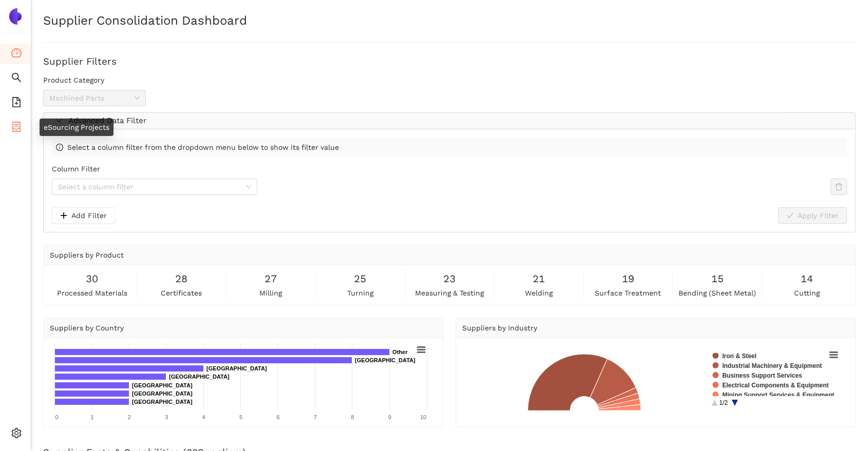  What do you see at coordinates (64, 216) in the screenshot?
I see `span: plus` at bounding box center [64, 216].